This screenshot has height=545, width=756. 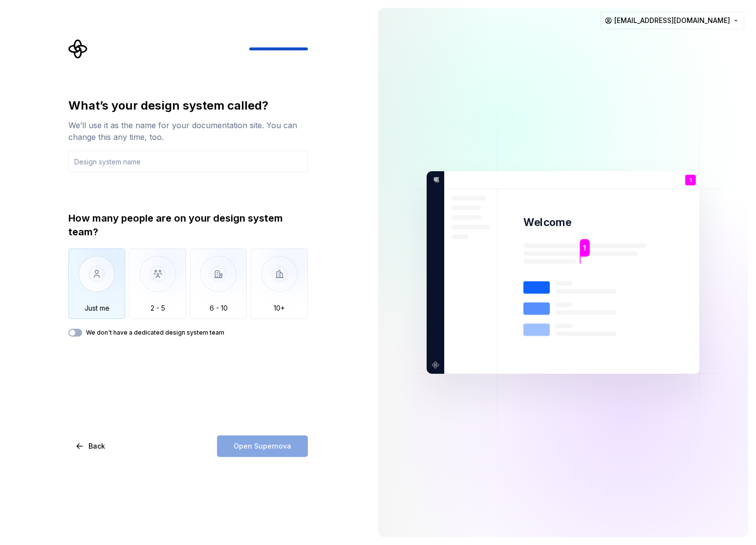 I want to click on span: Back, so click(x=97, y=446).